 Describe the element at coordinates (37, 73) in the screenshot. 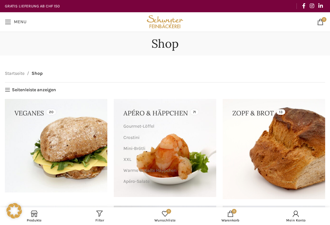

I see `span: Shop` at that location.